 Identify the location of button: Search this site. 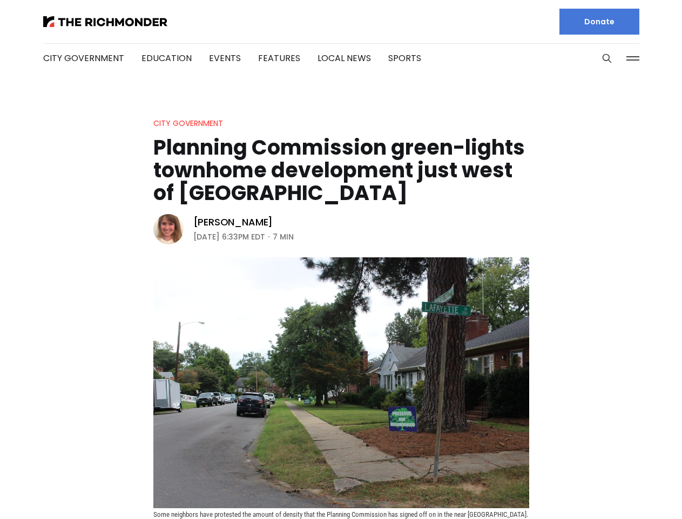
(607, 58).